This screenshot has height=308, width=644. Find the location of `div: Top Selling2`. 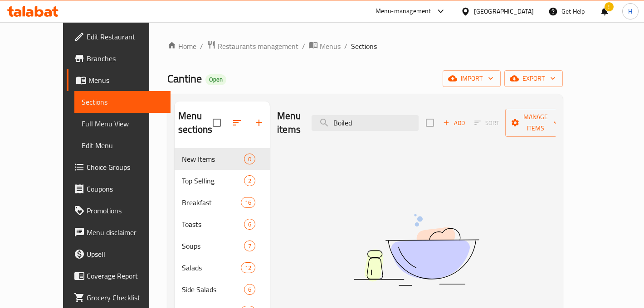

div: Top Selling2 is located at coordinates (222, 181).